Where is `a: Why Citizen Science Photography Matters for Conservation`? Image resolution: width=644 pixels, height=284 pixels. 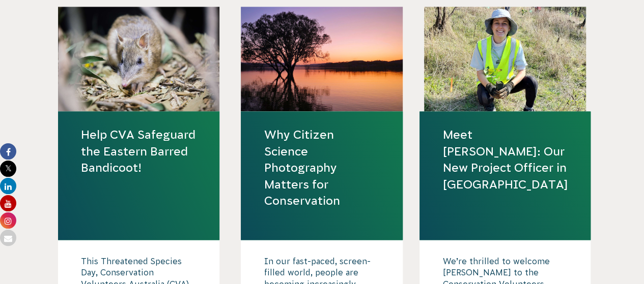
a: Why Citizen Science Photography Matters for Conservation is located at coordinates (321, 167).